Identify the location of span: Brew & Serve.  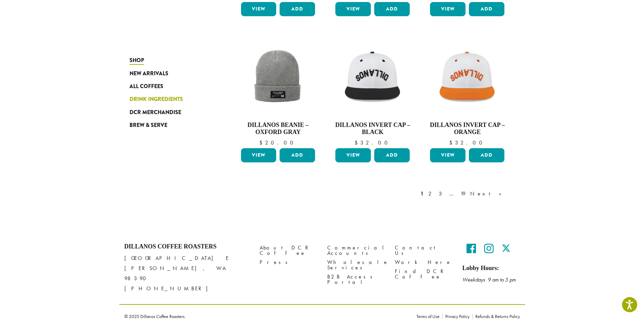
(149, 125).